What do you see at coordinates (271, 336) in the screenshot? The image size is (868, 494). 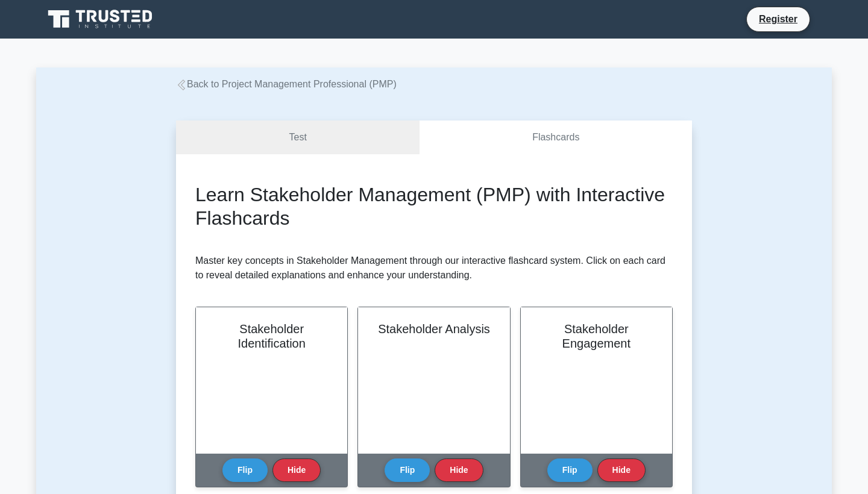 I see `h2: Stakeholder Identification` at bounding box center [271, 336].